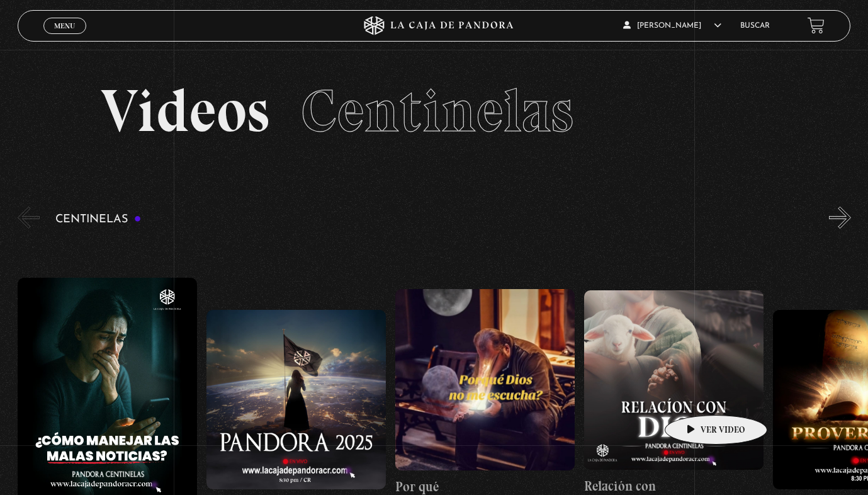 This screenshot has width=868, height=495. I want to click on a: Buscar, so click(755, 26).